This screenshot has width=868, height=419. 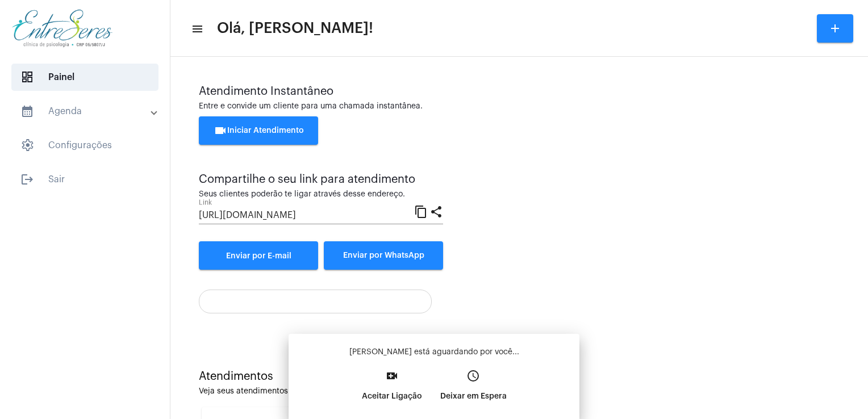 I want to click on button: Aceitar Ligação, so click(x=392, y=391).